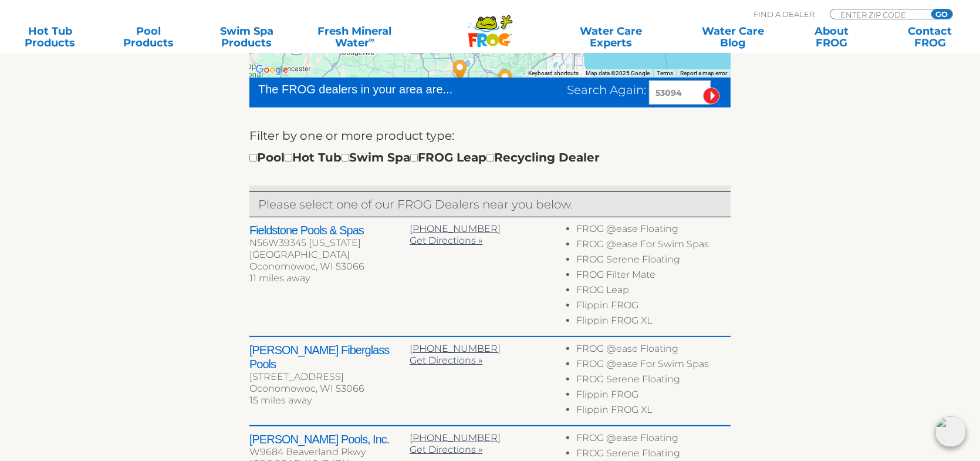 This screenshot has width=980, height=461. Describe the element at coordinates (281, 400) in the screenshot. I see `span: 15 miles away` at that location.